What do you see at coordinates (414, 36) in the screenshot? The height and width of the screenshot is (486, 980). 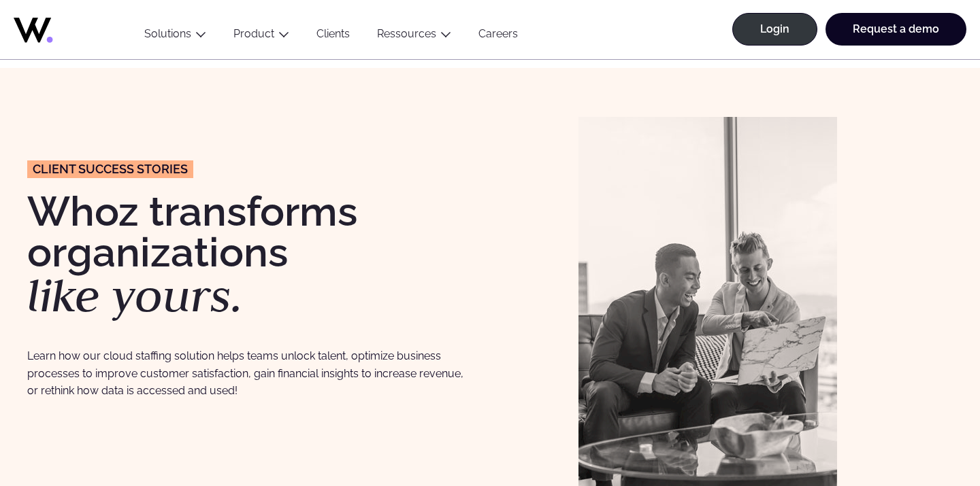 I see `button: Ressources` at bounding box center [414, 36].